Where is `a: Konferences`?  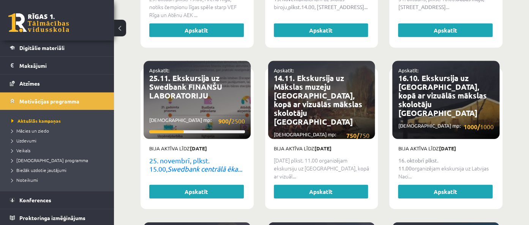
a: Konferences is located at coordinates (57, 200).